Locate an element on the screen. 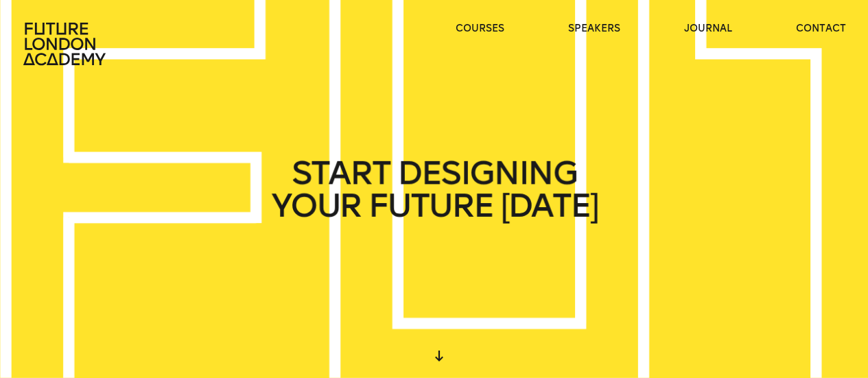 This screenshot has height=378, width=868. span: START is located at coordinates (341, 173).